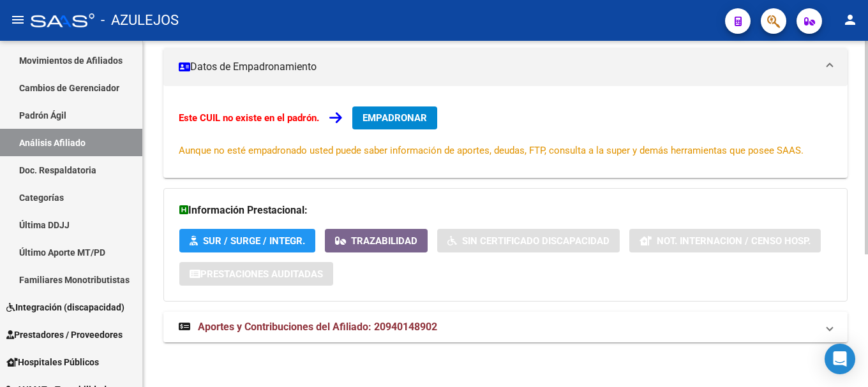  I want to click on span: Integración (discapacidad), so click(65, 308).